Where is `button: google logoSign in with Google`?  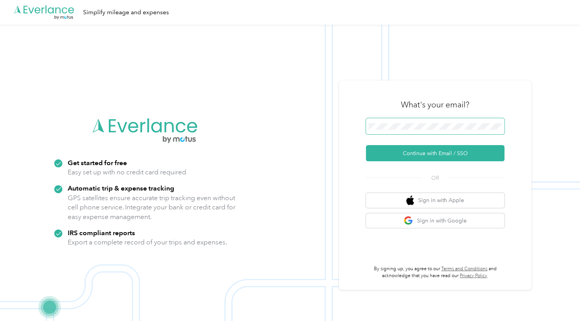 button: google logoSign in with Google is located at coordinates (435, 220).